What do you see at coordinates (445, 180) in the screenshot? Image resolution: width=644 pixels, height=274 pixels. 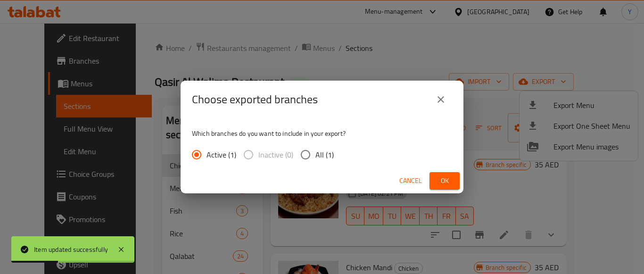 I see `span: Ok` at bounding box center [445, 180].